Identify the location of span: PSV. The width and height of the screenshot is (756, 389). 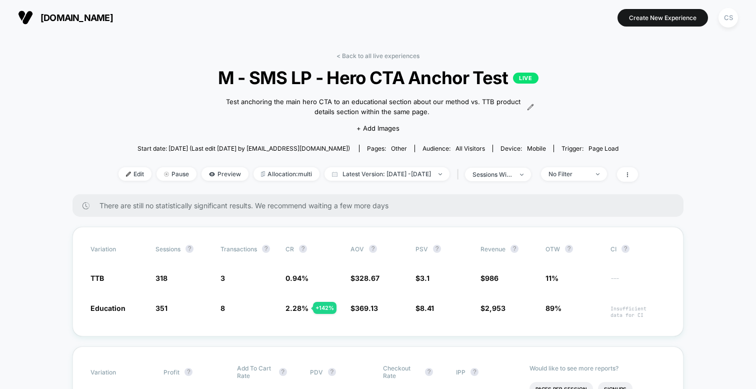
(422, 249).